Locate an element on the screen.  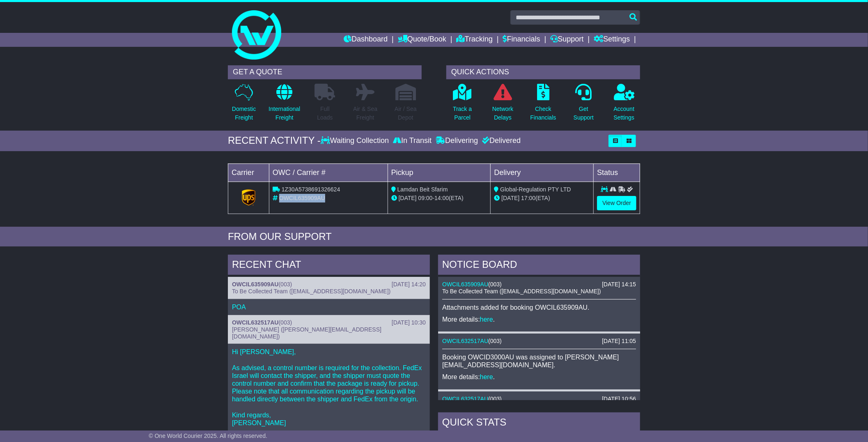
p: Track a Parcel is located at coordinates (463, 113).